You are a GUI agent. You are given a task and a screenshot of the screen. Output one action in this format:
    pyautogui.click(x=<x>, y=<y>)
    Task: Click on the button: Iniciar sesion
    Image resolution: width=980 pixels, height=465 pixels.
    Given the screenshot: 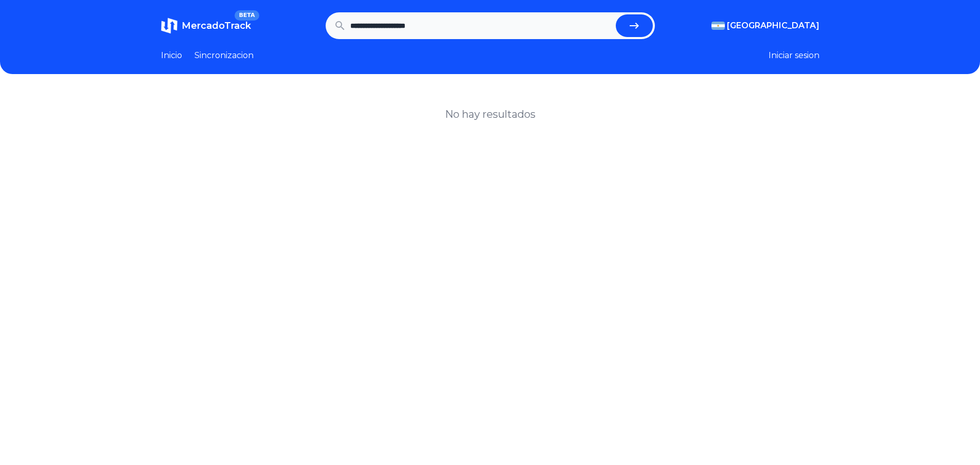 What is the action you would take?
    pyautogui.click(x=793, y=56)
    